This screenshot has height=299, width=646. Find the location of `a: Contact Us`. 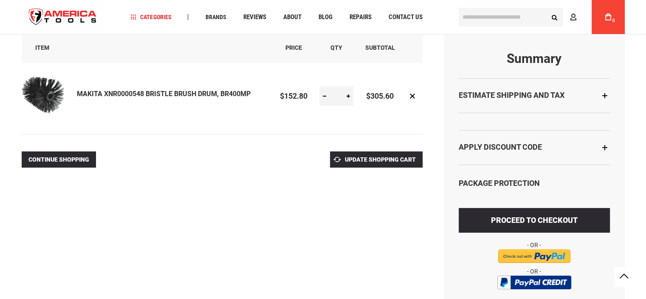

a: Contact Us is located at coordinates (405, 17).